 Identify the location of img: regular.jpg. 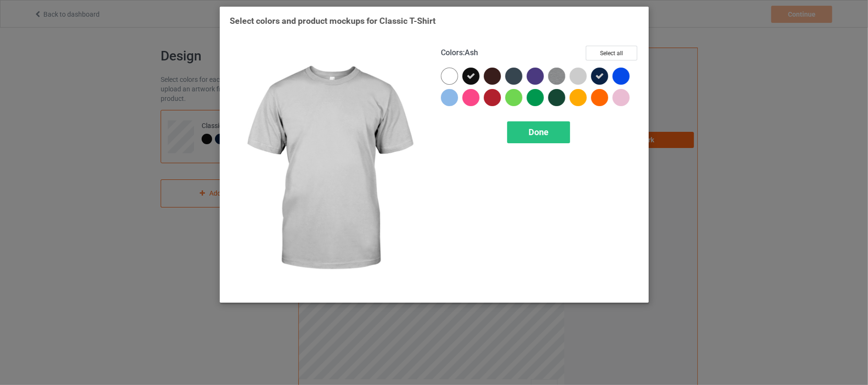
(329, 169).